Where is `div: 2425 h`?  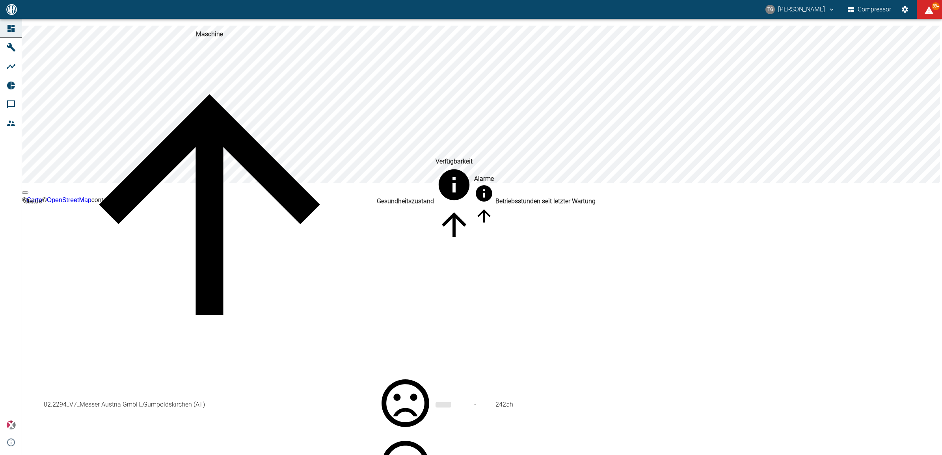
div: 2425 h is located at coordinates (546, 405).